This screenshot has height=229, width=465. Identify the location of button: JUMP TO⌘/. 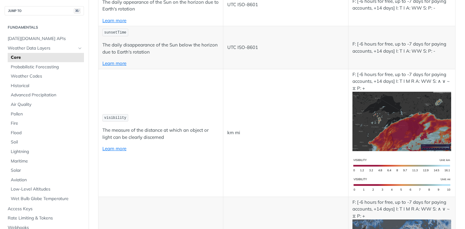
(44, 11).